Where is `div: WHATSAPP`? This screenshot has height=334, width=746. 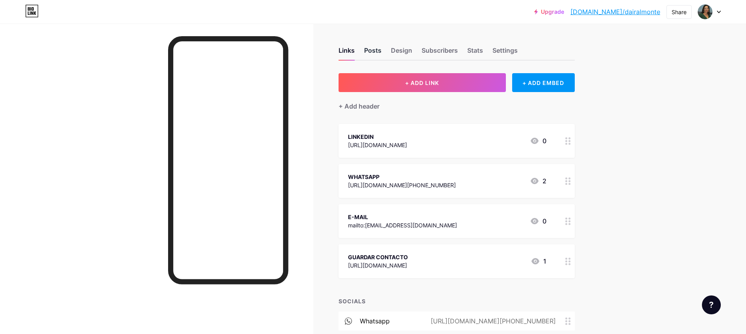
div: WHATSAPP is located at coordinates (402, 177).